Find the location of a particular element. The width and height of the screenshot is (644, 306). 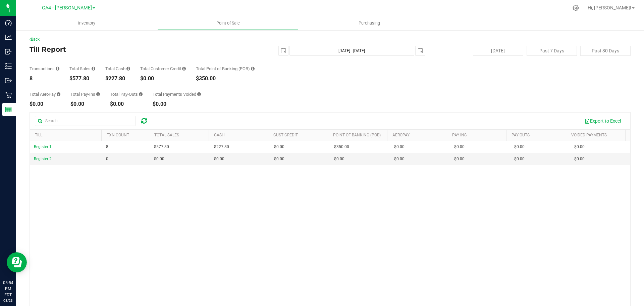

inline-svg: Dashboard is located at coordinates (9, 23).